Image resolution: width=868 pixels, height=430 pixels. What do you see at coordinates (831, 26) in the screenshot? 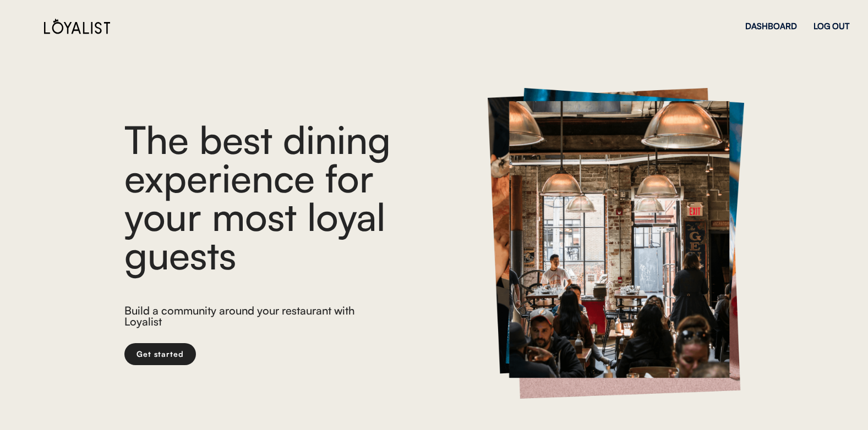
I see `div: LOG OUT` at bounding box center [831, 26].